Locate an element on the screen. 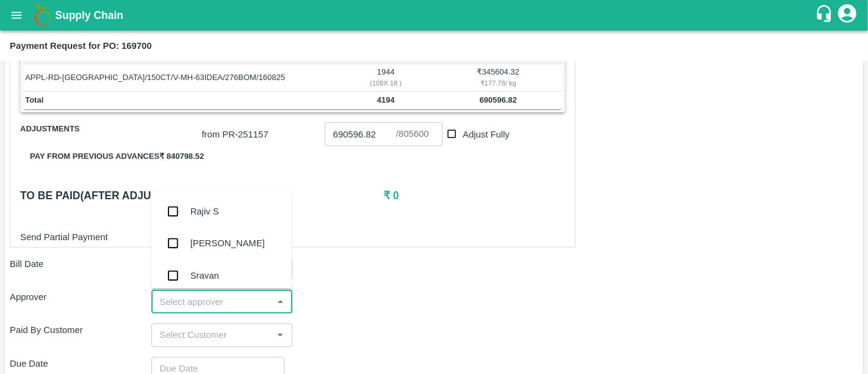 This screenshot has height=374, width=868. p: Send Partial Payment is located at coordinates (109, 237).